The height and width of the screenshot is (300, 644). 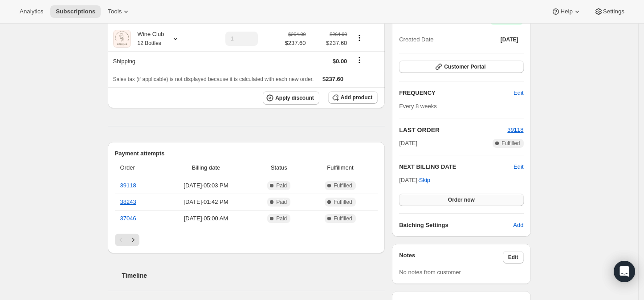 What do you see at coordinates (154, 61) in the screenshot?
I see `th: Shipping` at bounding box center [154, 61].